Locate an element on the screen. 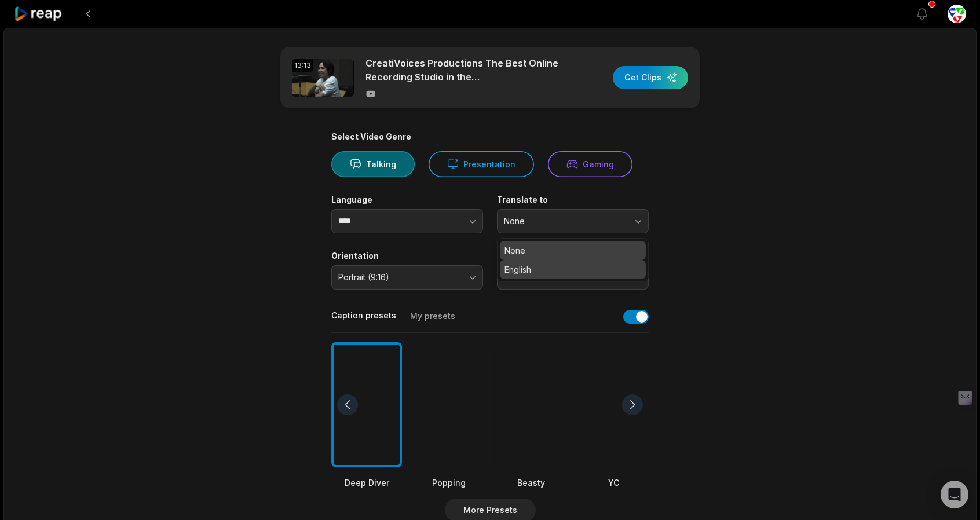 This screenshot has width=980, height=520. button: Caption presets is located at coordinates (364, 321).